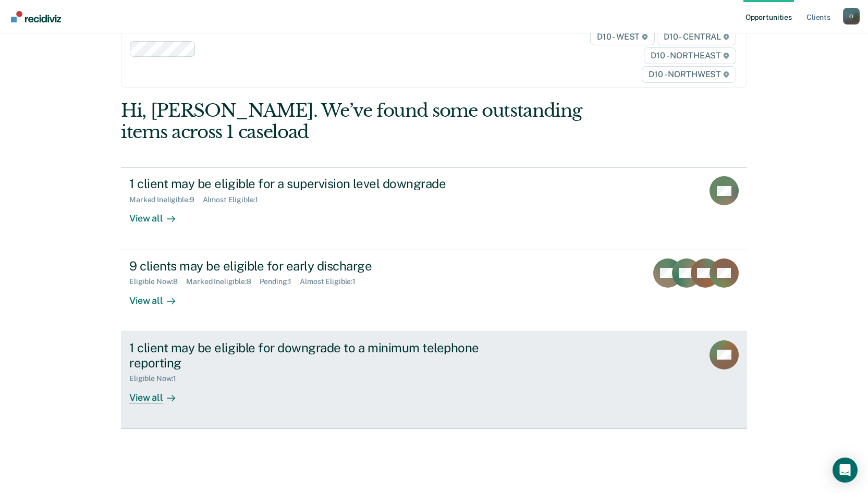  Describe the element at coordinates (313, 183) in the screenshot. I see `div: 1 client may be eligible for a supervision level downgrade` at that location.